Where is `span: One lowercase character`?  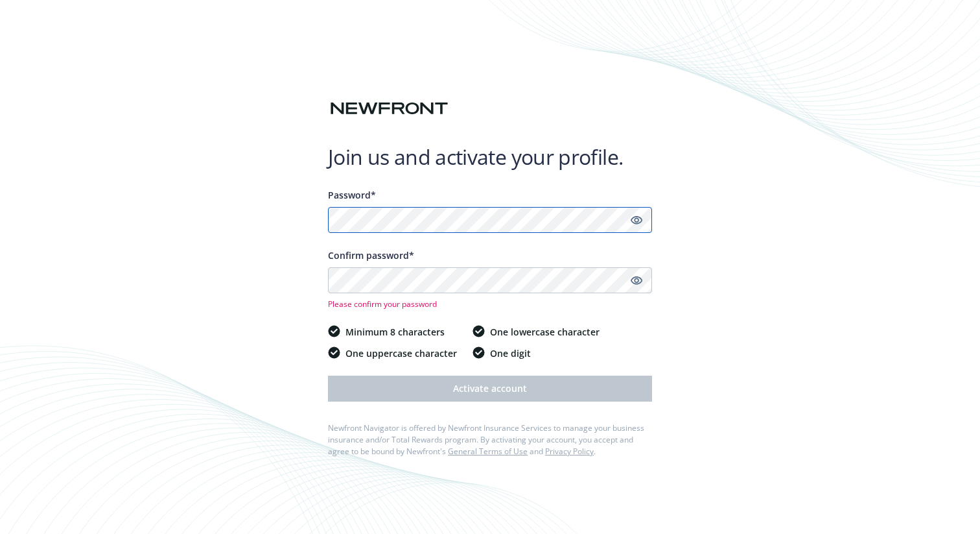 span: One lowercase character is located at coordinates (544, 331).